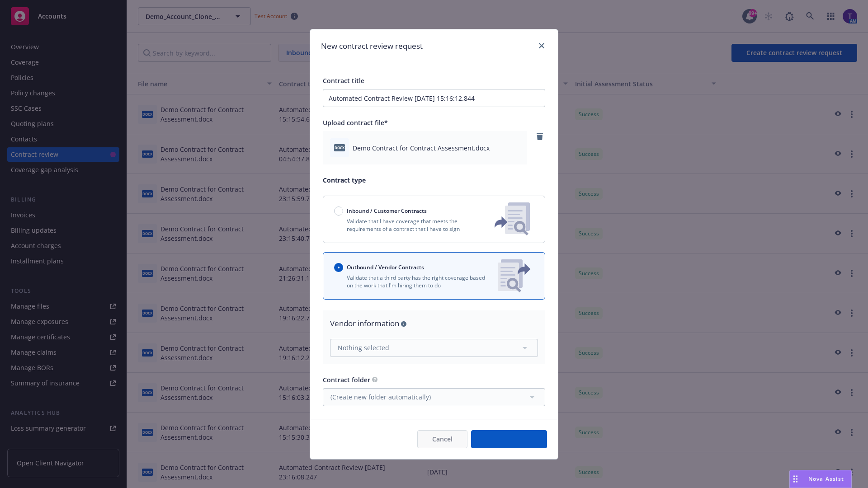  Describe the element at coordinates (434, 323) in the screenshot. I see `div: Vendor information` at that location.